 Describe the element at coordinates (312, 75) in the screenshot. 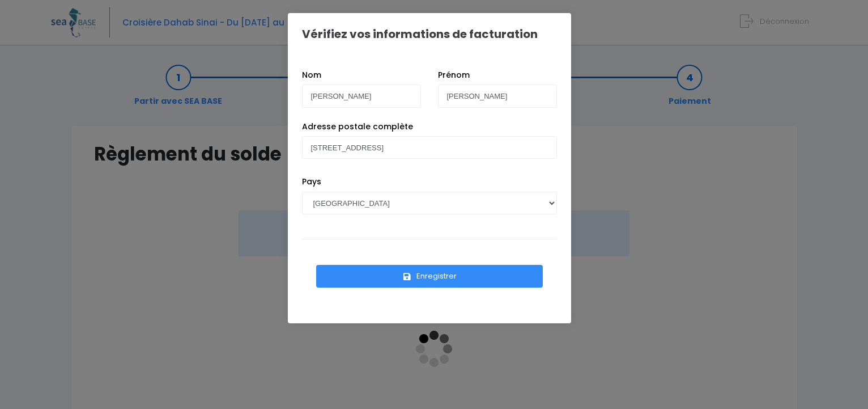

I see `label: Nom` at that location.